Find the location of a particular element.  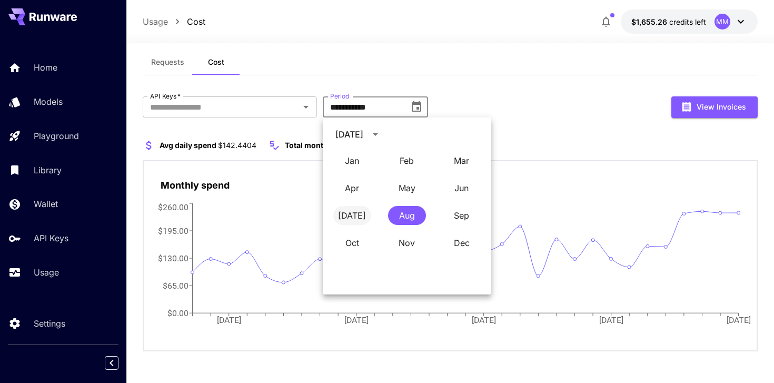

tspan: $0.00 is located at coordinates (177, 313).